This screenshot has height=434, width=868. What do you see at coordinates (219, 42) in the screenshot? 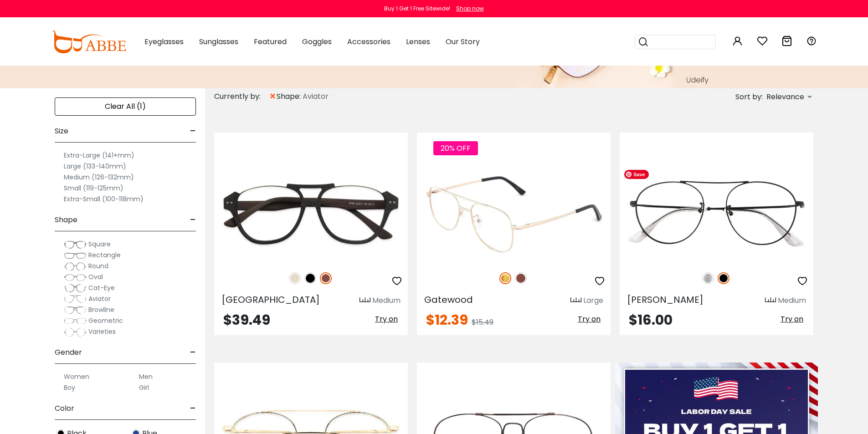
I see `span: Sunglasses` at bounding box center [219, 42].